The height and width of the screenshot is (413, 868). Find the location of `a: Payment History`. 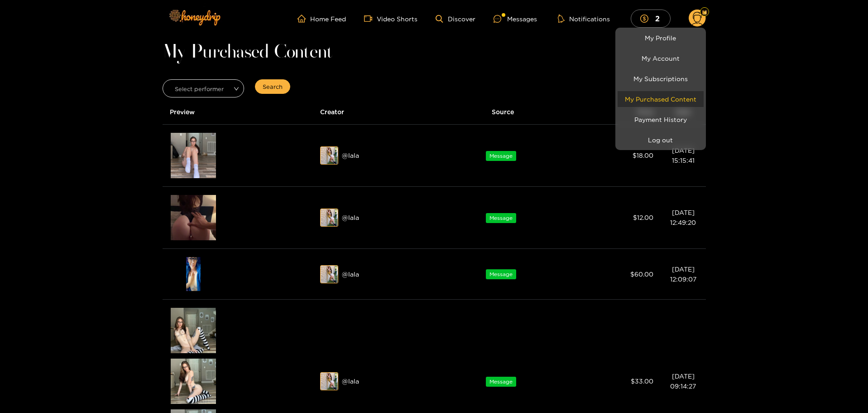

a: Payment History is located at coordinates (660, 119).